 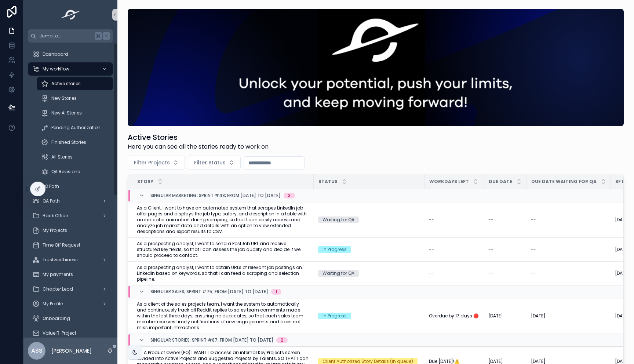 What do you see at coordinates (328, 182) in the screenshot?
I see `span: Status` at bounding box center [328, 182].